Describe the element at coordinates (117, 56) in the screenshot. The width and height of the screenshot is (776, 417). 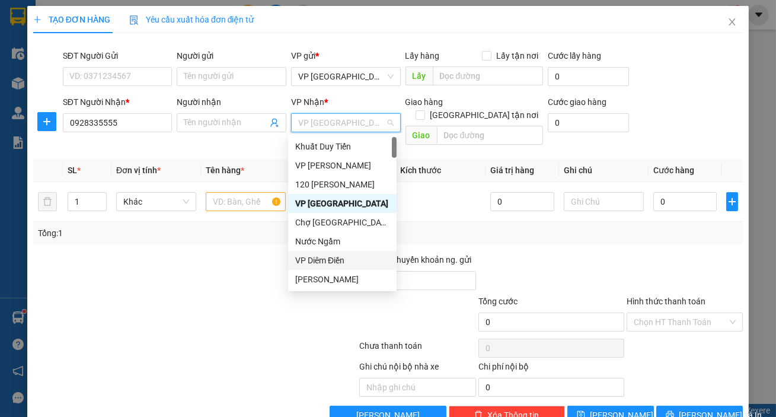
I see `div: SĐT Người Gửi` at that location.